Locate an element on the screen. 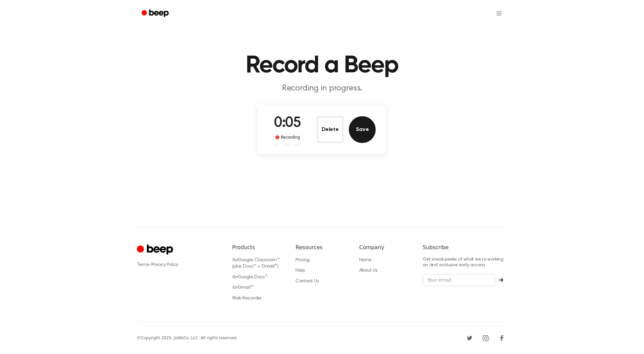 The height and width of the screenshot is (354, 644). a: forGoogle Docs™ is located at coordinates (250, 277).